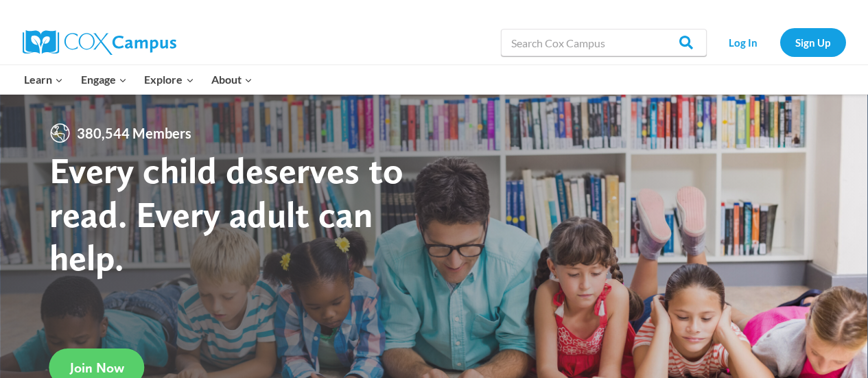  Describe the element at coordinates (813, 42) in the screenshot. I see `a: Sign Up` at that location.